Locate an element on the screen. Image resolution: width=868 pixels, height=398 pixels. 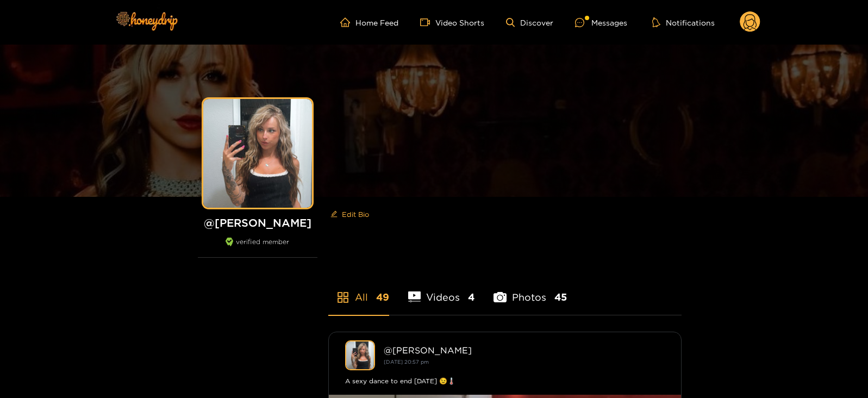
div: verified member is located at coordinates (257, 247).